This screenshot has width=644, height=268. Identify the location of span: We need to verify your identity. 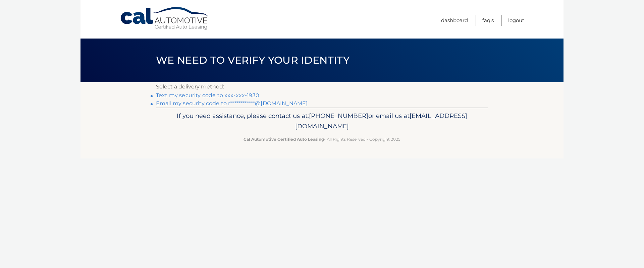
(253, 60).